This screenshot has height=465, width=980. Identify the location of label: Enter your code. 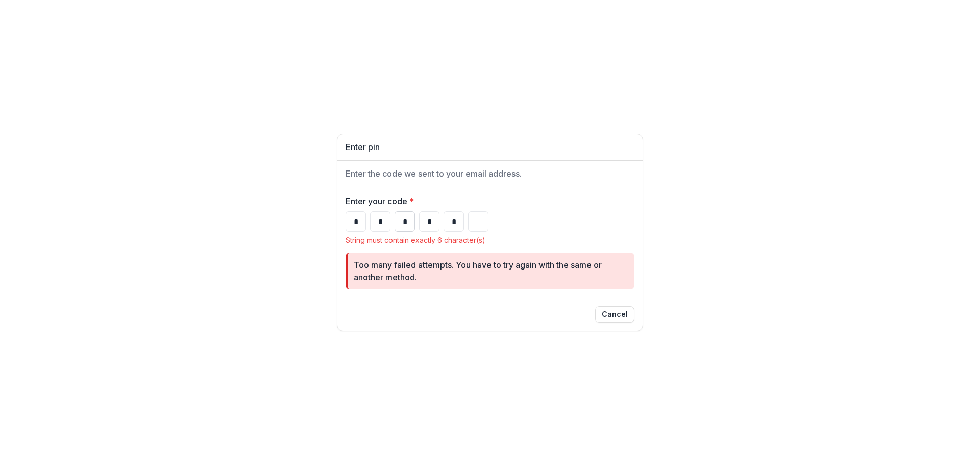
(487, 201).